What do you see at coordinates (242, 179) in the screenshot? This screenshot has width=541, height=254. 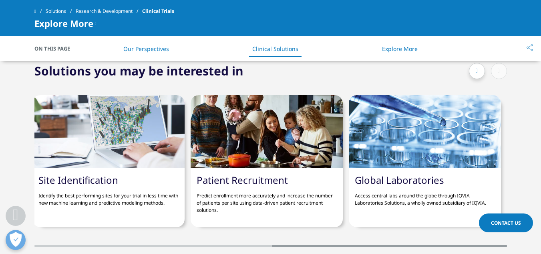 I see `a: Patient Recruitment` at bounding box center [242, 179].